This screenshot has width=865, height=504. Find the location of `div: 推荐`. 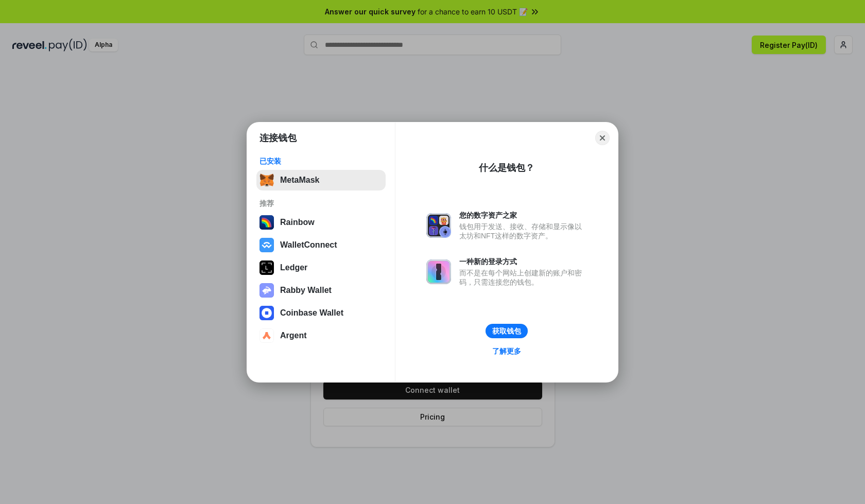

div: 推荐 is located at coordinates (321, 203).